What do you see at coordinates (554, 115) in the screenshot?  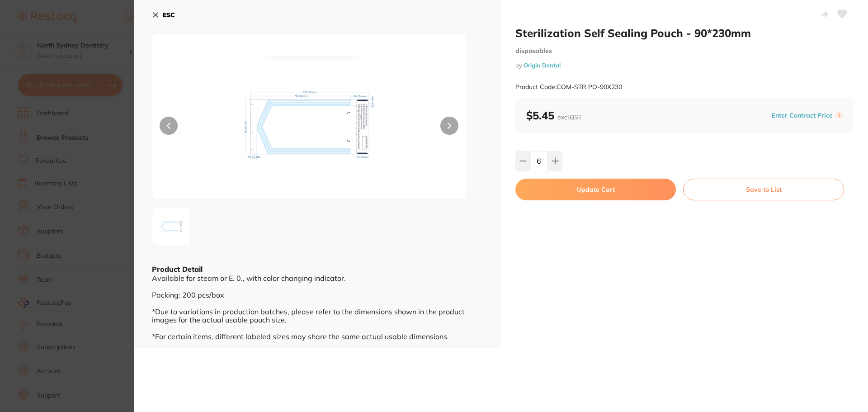 I see `b: $5.45` at bounding box center [554, 115].